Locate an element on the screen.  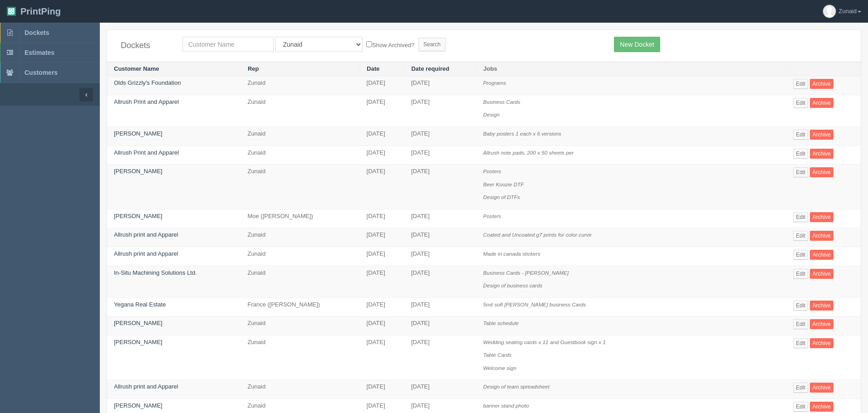
img: avatar_default-7531ab5dedf162e01f1e0bb0964e6a185e93c5c22dfe317fb01d7f8cd2b1632c.jpg is located at coordinates (829, 11).